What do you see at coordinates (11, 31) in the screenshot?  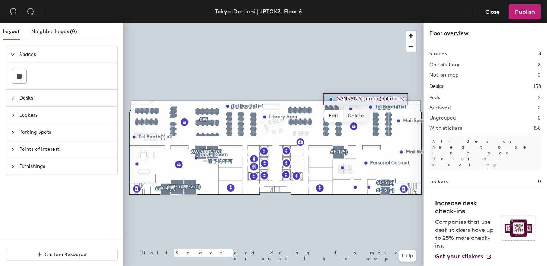 I see `span: Layout` at bounding box center [11, 31].